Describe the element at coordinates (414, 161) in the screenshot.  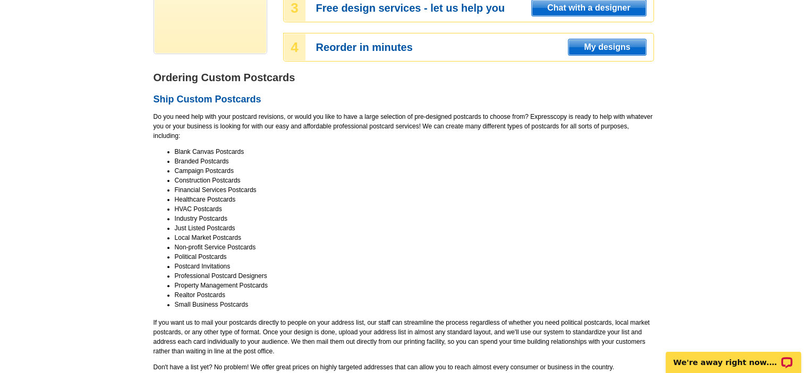
I see `li: Branded Postcards` at that location.